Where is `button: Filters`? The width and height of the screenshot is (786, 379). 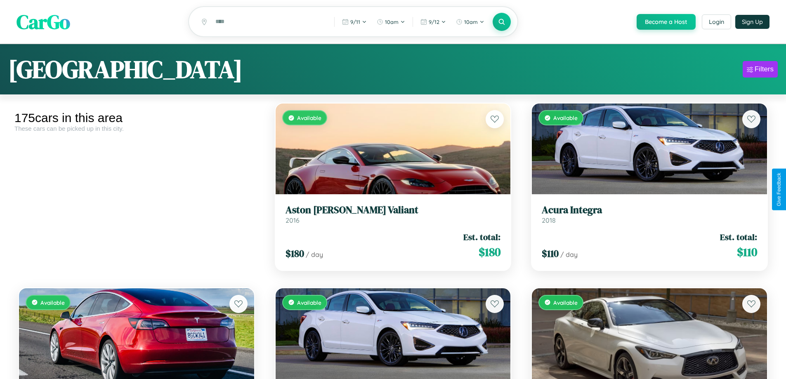 button: Filters is located at coordinates (760, 69).